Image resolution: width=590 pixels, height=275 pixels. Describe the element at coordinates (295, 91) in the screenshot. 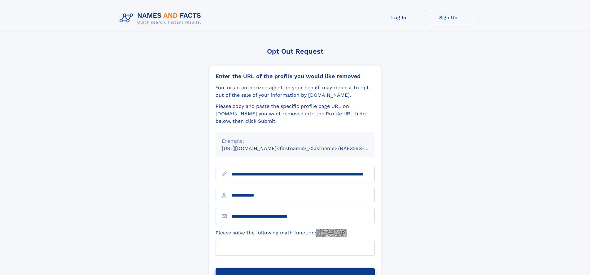

I see `div: You, or an authorized agent on your behalf, may request to opt-out of the sale of your informatio...` at that location.